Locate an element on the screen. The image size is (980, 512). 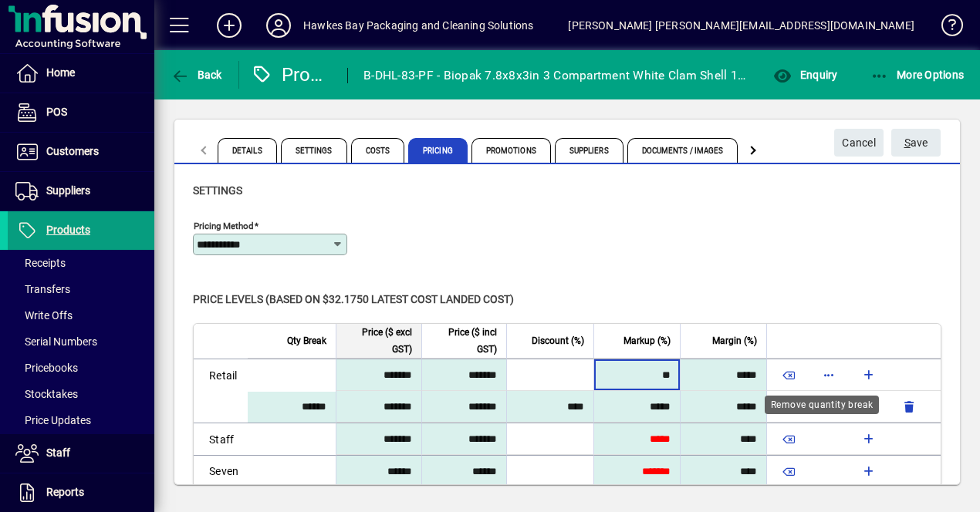
app-page-header-button: Back is located at coordinates (197, 75).